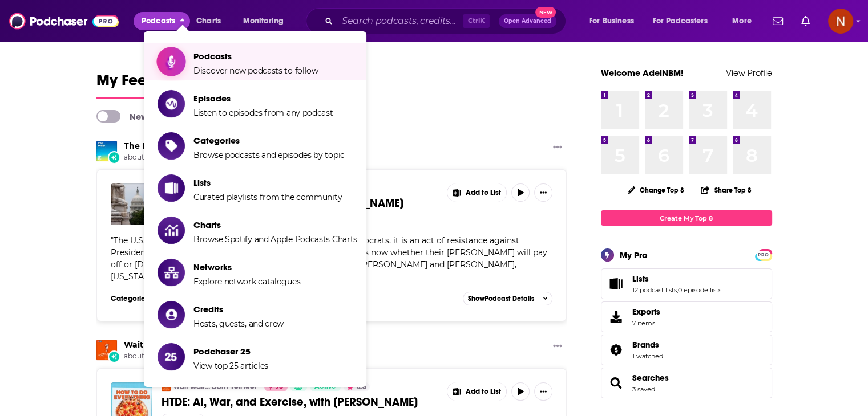 This screenshot has width=868, height=416. What do you see at coordinates (127, 84) in the screenshot?
I see `span: My Feed` at bounding box center [127, 84].